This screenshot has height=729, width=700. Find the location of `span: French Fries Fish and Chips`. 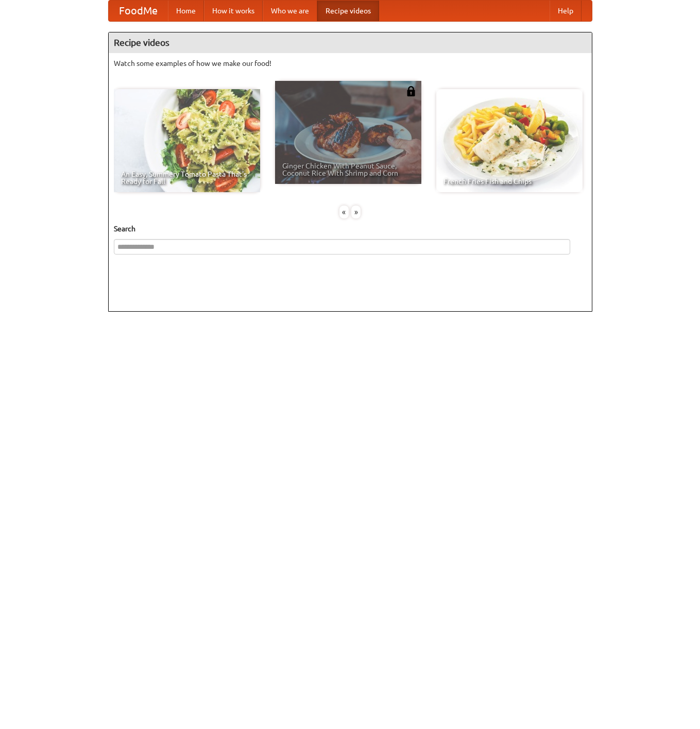

span: French Fries Fish and Chips is located at coordinates (510, 181).